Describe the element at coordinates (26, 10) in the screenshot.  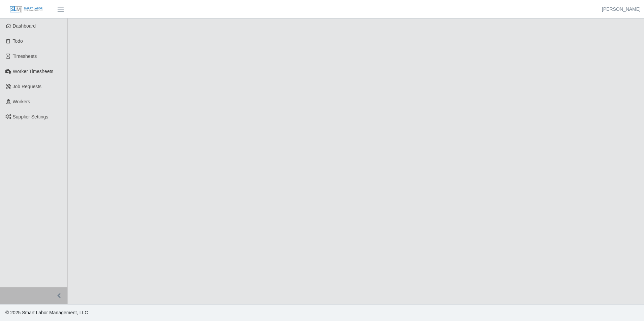
I see `img: SLM Logo` at that location.